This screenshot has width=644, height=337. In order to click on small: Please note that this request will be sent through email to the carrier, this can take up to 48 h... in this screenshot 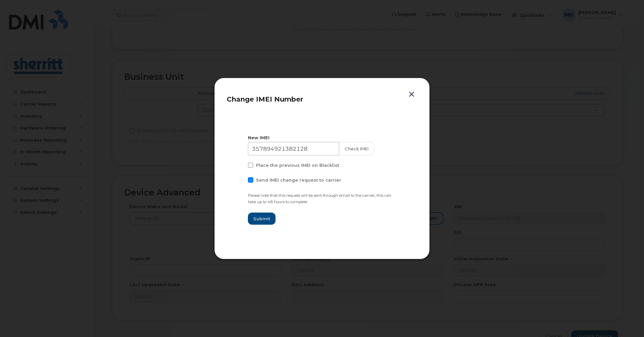, I will do `click(320, 199)`.